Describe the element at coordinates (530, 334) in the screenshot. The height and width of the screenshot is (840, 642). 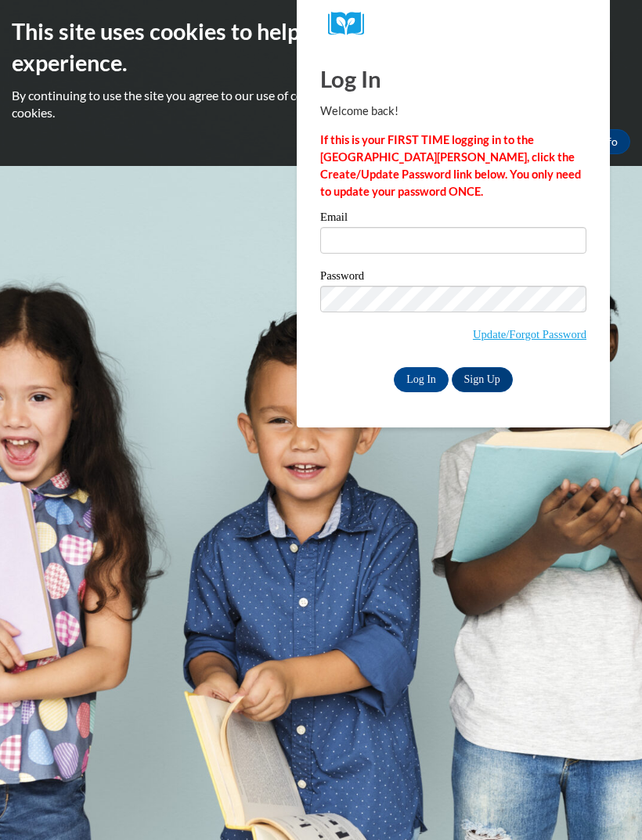
I see `a: Update/Forgot Password` at that location.